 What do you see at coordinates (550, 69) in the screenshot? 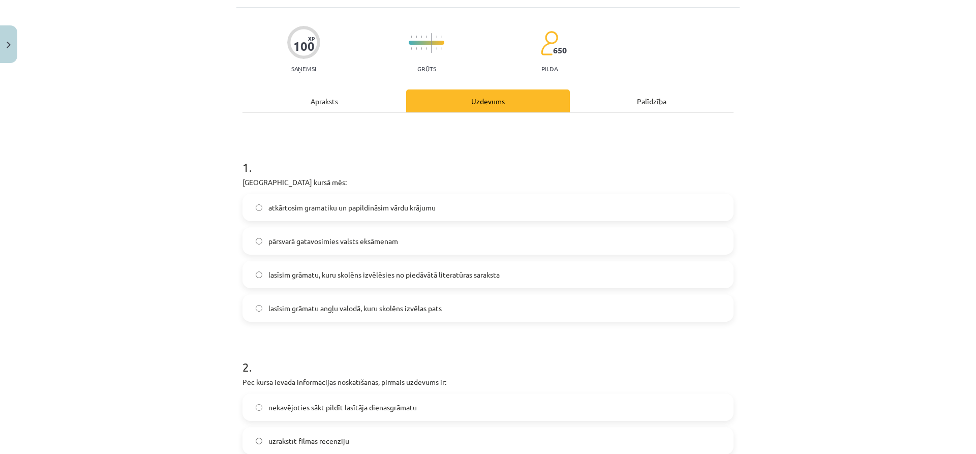
I see `p: pilda` at bounding box center [550, 69].